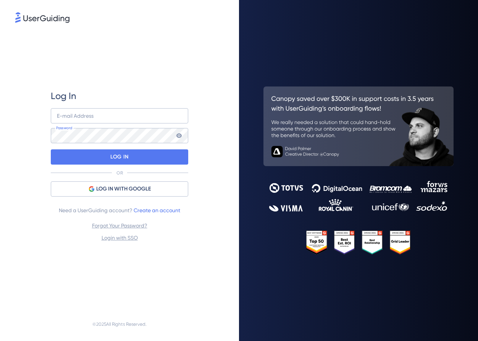 This screenshot has height=341, width=478. I want to click on a: Forgot Your Password?, so click(119, 226).